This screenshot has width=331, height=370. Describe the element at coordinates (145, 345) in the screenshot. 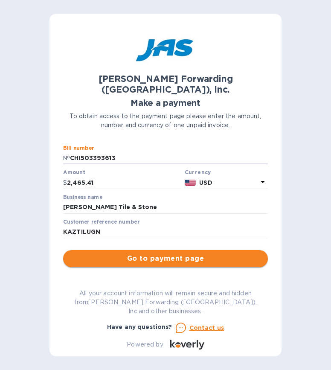

I see `p: Powered by` at that location.